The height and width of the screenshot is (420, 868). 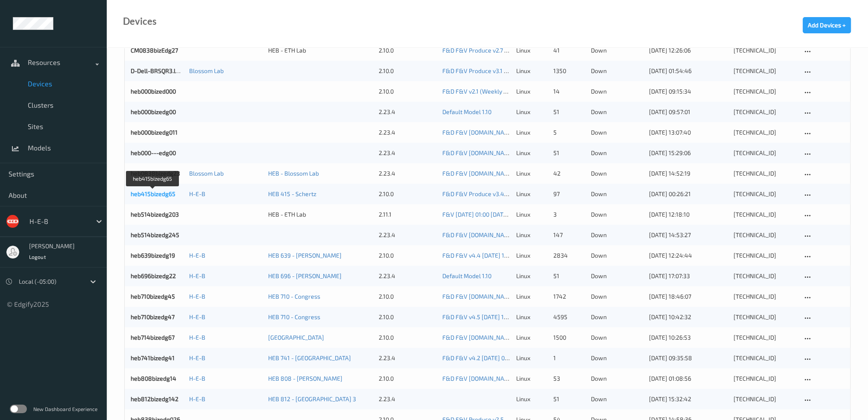 I want to click on a: heb000---edg00, so click(x=153, y=153).